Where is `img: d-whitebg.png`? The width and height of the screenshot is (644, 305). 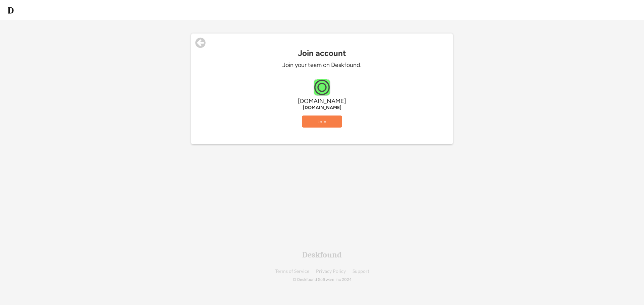 img: d-whitebg.png is located at coordinates (10, 10).